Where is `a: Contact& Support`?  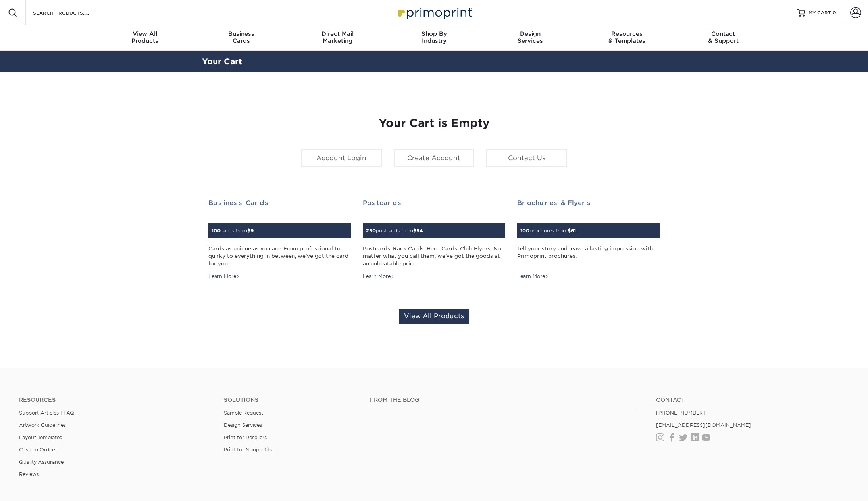 a: Contact& Support is located at coordinates (723, 38).